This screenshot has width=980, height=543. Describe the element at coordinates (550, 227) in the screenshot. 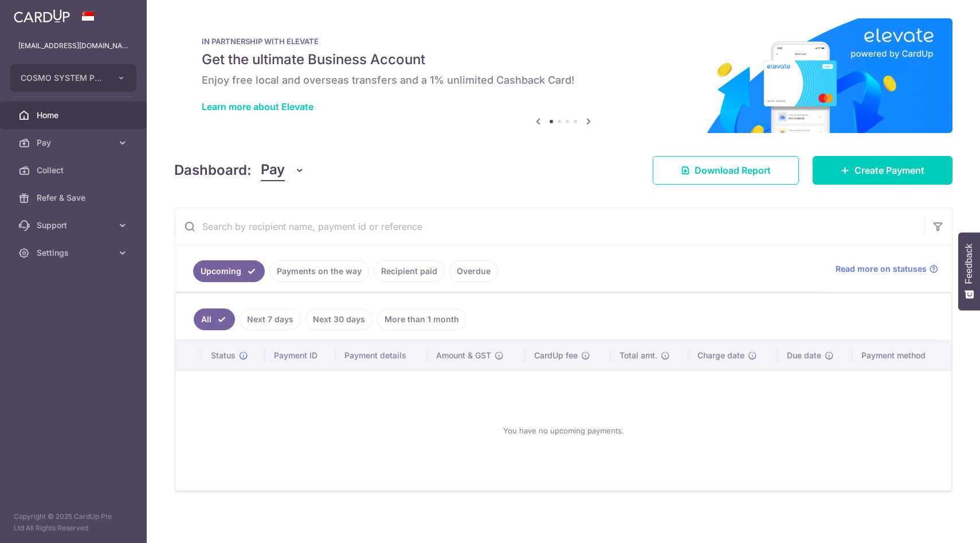

I see `input: Search by recipient name, payment id or reference` at that location.